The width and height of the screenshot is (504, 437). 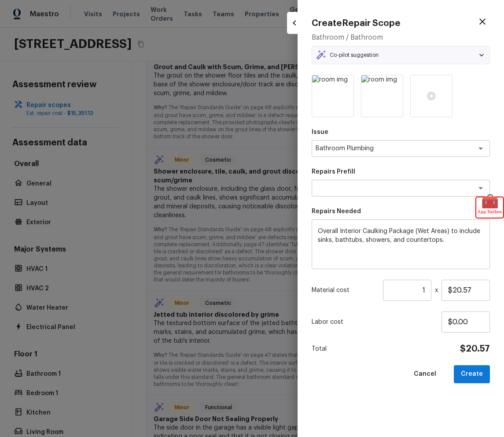 What do you see at coordinates (376, 322) in the screenshot?
I see `p: Labor cost` at bounding box center [376, 322].